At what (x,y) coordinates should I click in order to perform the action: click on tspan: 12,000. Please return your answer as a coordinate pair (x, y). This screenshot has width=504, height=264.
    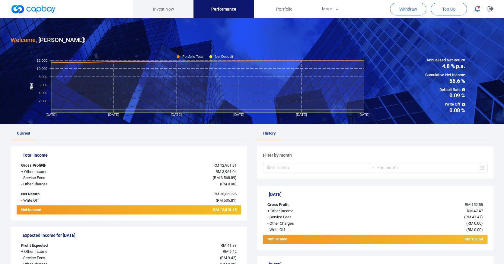
    Looking at the image, I should click on (42, 60).